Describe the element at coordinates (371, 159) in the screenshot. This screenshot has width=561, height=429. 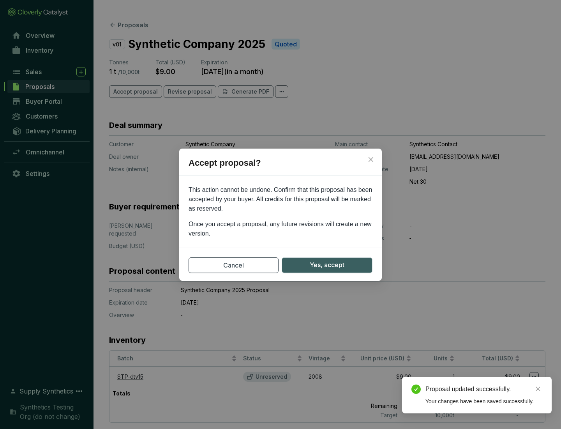
I see `span: Close` at that location.